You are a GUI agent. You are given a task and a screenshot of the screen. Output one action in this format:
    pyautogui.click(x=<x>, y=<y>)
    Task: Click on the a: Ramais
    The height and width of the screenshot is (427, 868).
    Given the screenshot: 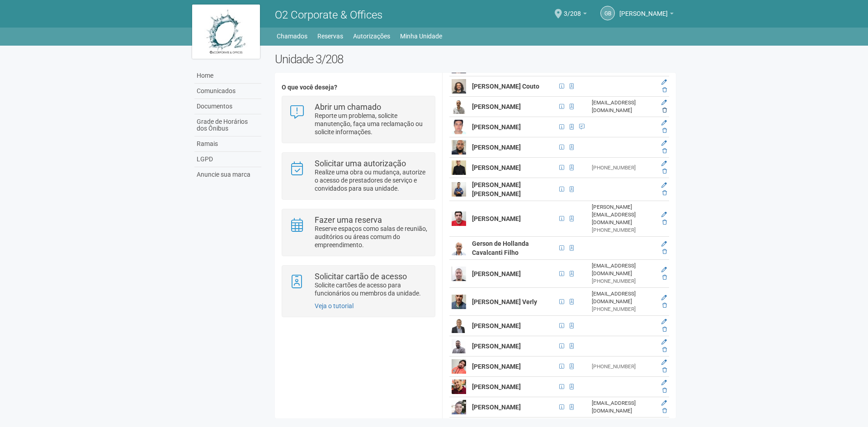 What is the action you would take?
    pyautogui.click(x=228, y=144)
    